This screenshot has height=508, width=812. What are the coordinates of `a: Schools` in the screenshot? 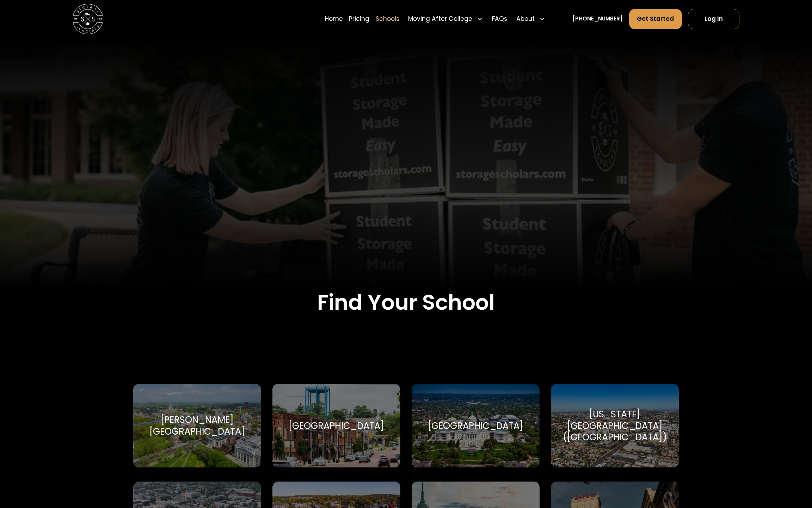 It's located at (387, 19).